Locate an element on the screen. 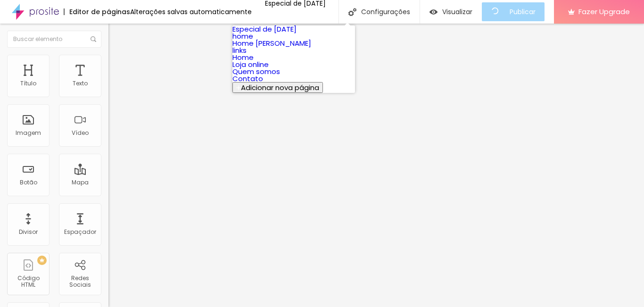  a: Quem somos is located at coordinates (256, 71).